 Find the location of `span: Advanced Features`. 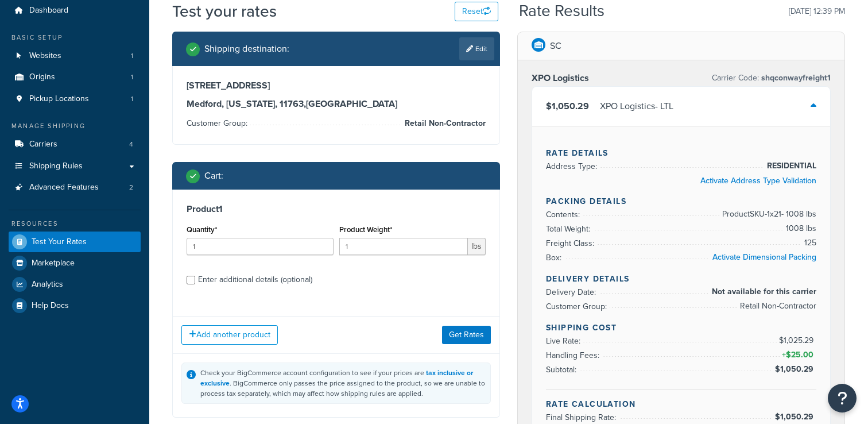

span: Advanced Features is located at coordinates (64, 187).